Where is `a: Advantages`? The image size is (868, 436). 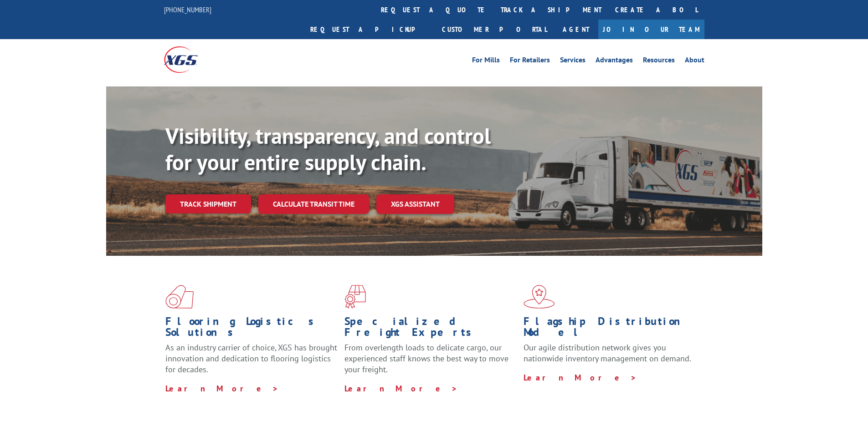 a: Advantages is located at coordinates (614, 61).